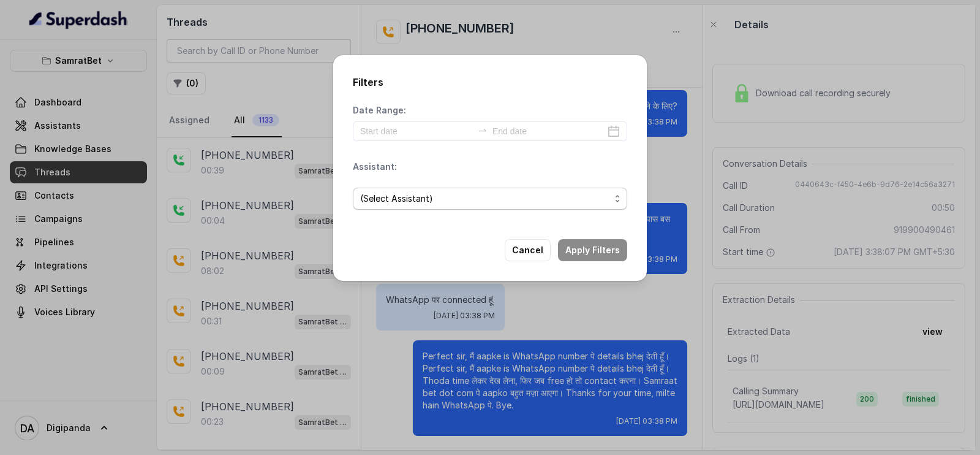 The width and height of the screenshot is (980, 455). Describe the element at coordinates (416, 131) in the screenshot. I see `input: Start date` at that location.